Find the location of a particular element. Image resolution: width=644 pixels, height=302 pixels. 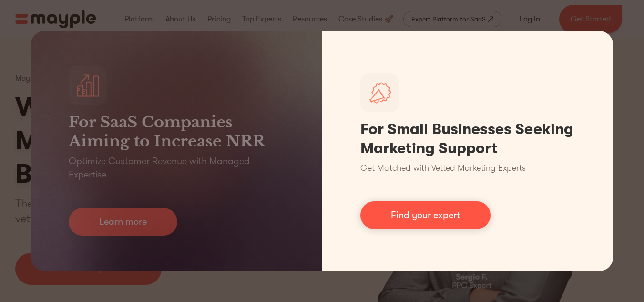

a: Find your expert is located at coordinates (425, 215).